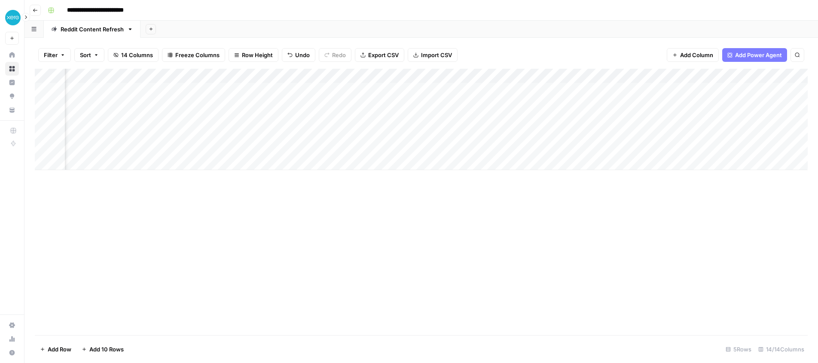  Describe the element at coordinates (55, 55) in the screenshot. I see `button: Filter` at that location.